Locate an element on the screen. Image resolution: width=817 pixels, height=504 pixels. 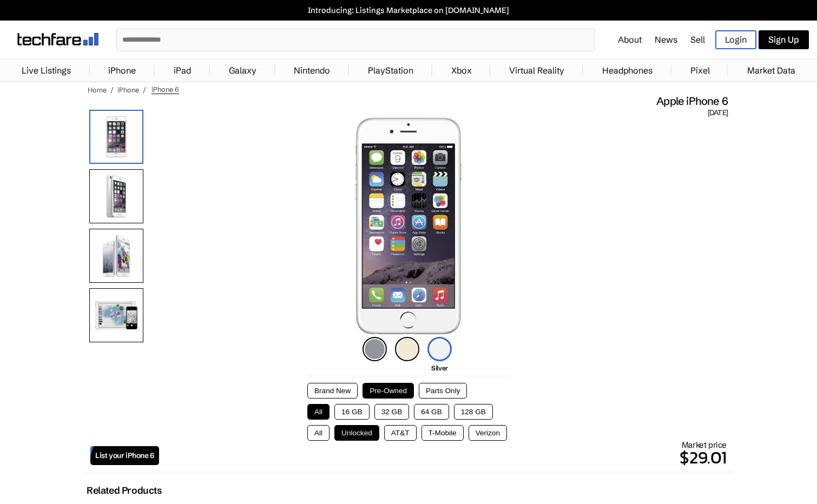
span: Silver is located at coordinates (439, 368).